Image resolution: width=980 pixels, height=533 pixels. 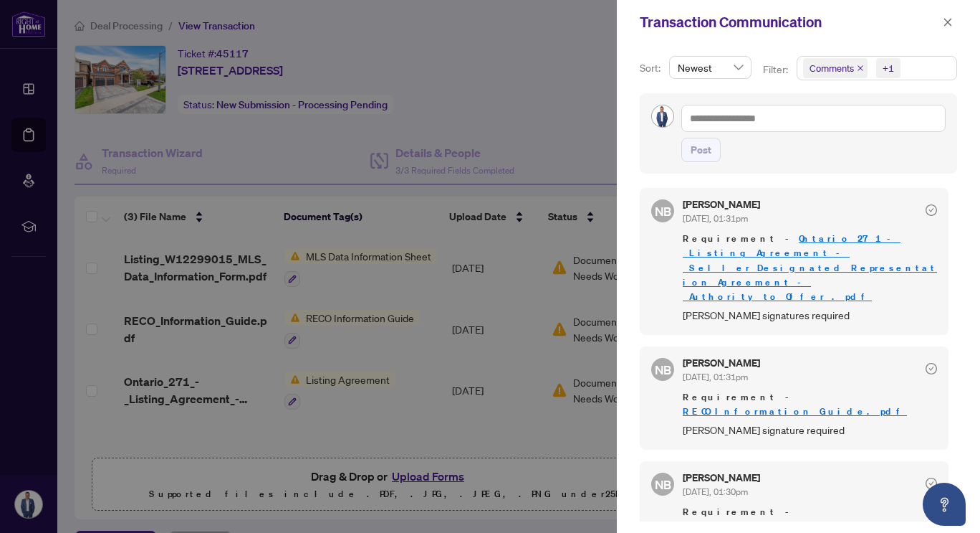 What do you see at coordinates (663, 116) in the screenshot?
I see `img: Profile Icon` at bounding box center [663, 116].